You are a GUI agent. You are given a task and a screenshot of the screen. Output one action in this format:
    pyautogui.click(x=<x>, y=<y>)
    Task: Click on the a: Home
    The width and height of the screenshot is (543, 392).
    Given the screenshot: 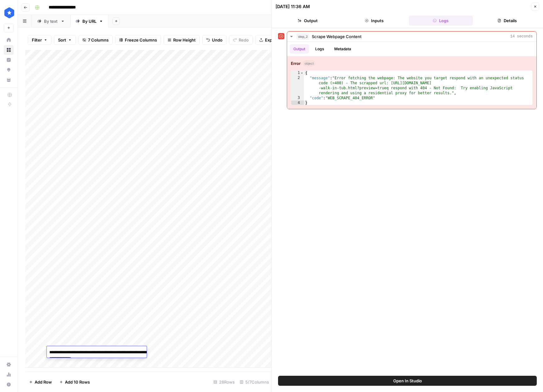 What is the action you would take?
    pyautogui.click(x=8, y=40)
    